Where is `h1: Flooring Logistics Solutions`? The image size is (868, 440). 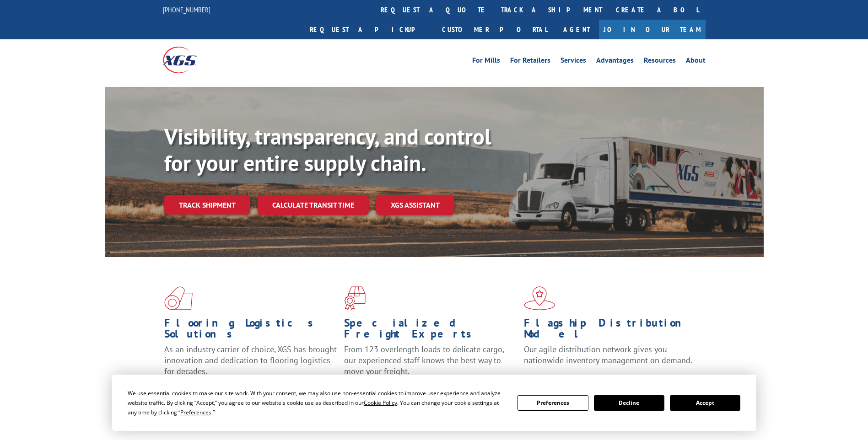
h1: Flooring Logistics Solutions is located at coordinates (250, 330).